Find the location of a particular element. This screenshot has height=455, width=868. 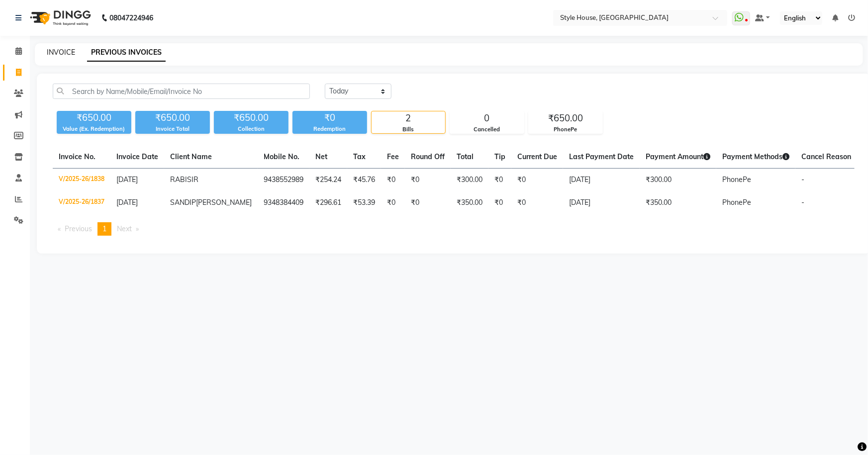

div: 0 is located at coordinates (487, 118).